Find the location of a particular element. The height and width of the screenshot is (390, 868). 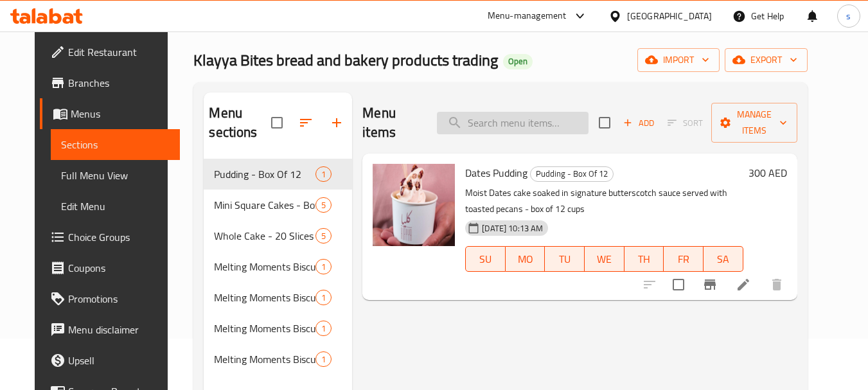

span: Choice Groups is located at coordinates (119, 237).